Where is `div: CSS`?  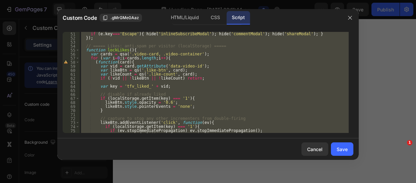
div: CSS is located at coordinates (215, 18).